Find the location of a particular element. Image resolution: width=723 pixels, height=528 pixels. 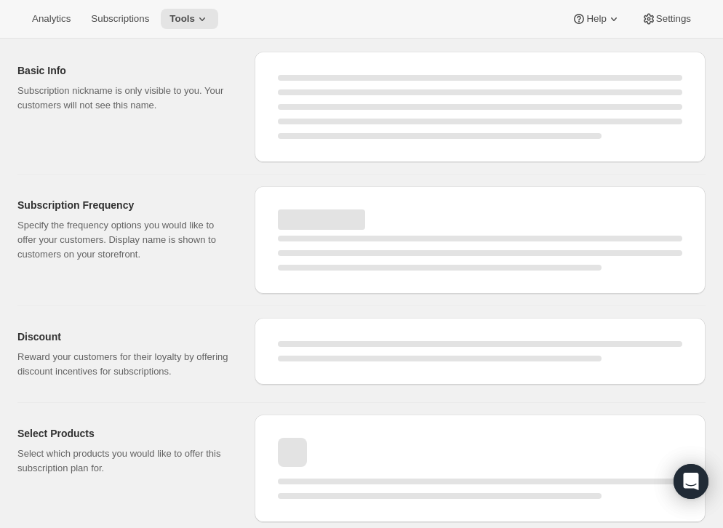

h2: Discount is located at coordinates (124, 337).